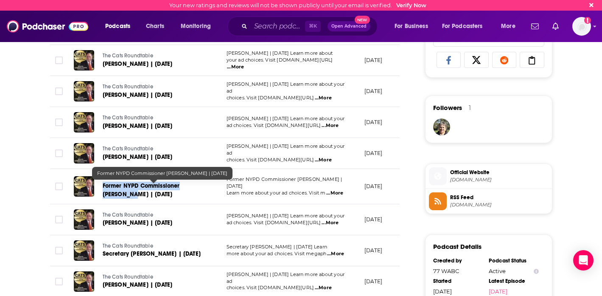  Describe the element at coordinates (313, 26) in the screenshot. I see `span: ⌘ K` at that location.